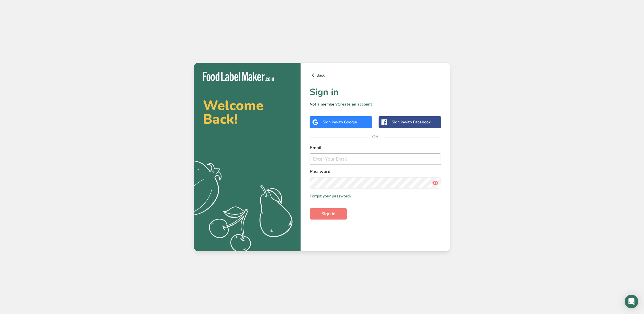 This screenshot has width=644, height=314. I want to click on span: OR, so click(376, 137).